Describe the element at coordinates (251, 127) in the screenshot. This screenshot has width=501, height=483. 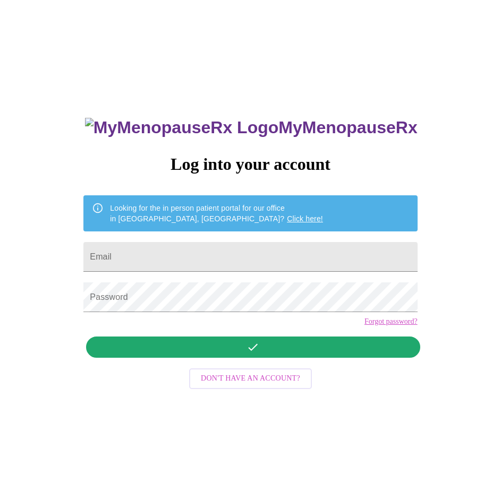
I see `h3: MyMenopauseRx` at that location.